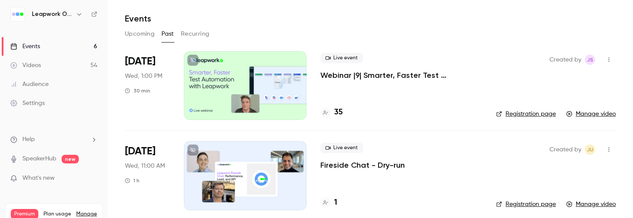 The width and height of the screenshot is (633, 218). I want to click on a: Fireside Chat - Dry-run, so click(362, 165).